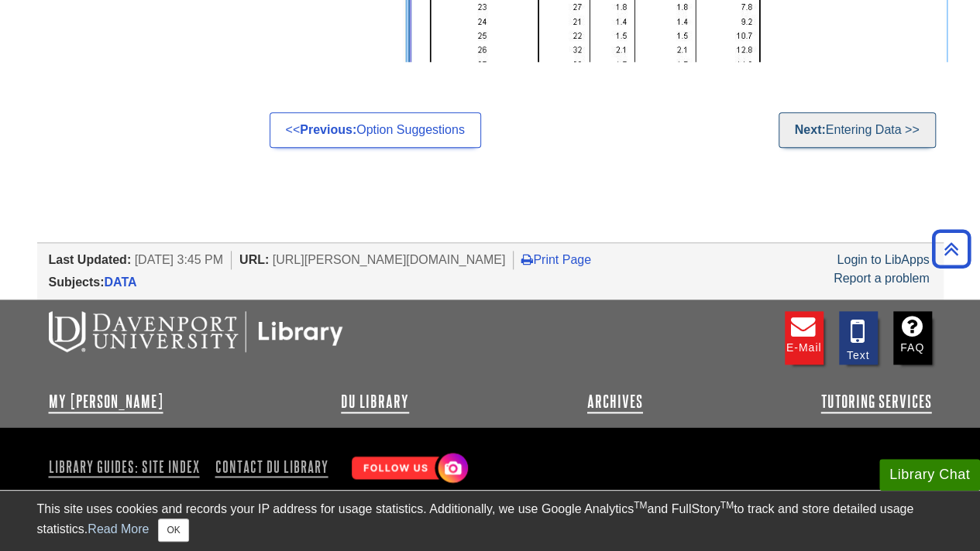 This screenshot has width=980, height=551. I want to click on a: DATA, so click(121, 282).